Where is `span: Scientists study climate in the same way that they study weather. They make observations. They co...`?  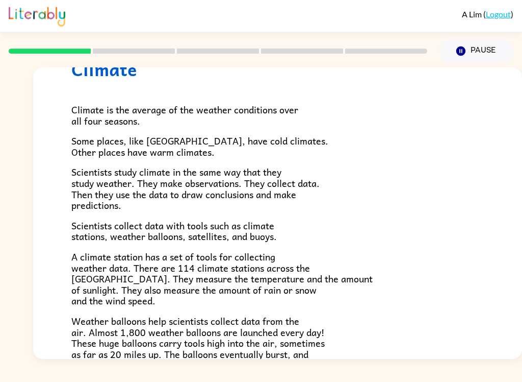 span: Scientists study climate in the same way that they study weather. They make observations. They co... is located at coordinates (195, 188).